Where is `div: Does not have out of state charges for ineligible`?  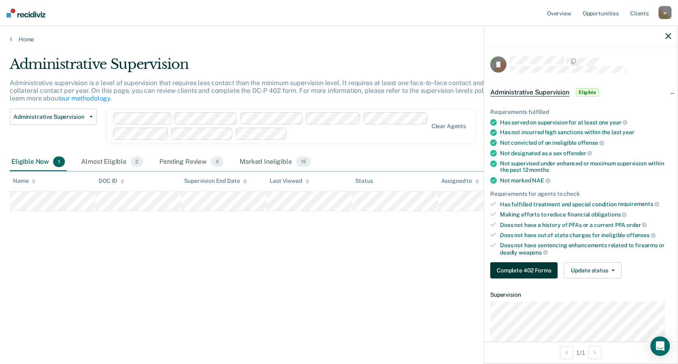
div: Does not have out of state charges for ineligible is located at coordinates (585, 235).